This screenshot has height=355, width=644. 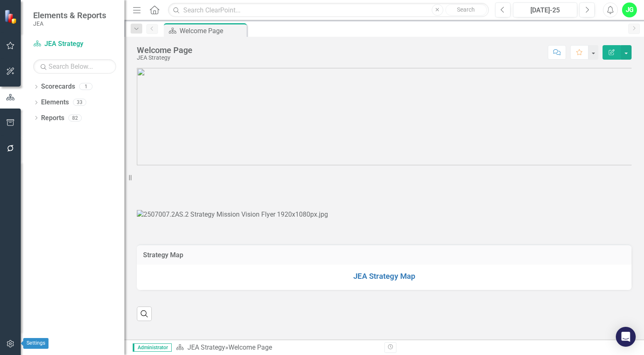 What do you see at coordinates (86, 87) in the screenshot?
I see `div: 1` at bounding box center [86, 87].